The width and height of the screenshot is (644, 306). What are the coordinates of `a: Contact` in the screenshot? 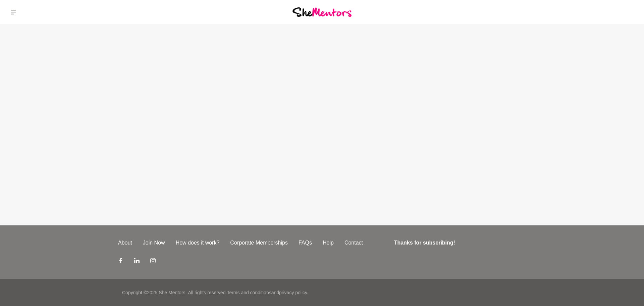 It's located at (354, 243).